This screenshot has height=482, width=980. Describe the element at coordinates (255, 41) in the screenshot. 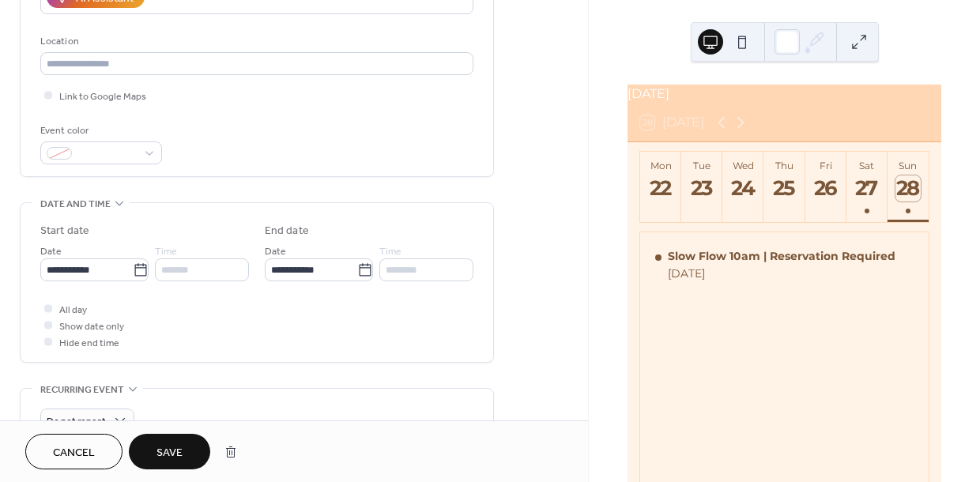

I see `div: Location` at that location.